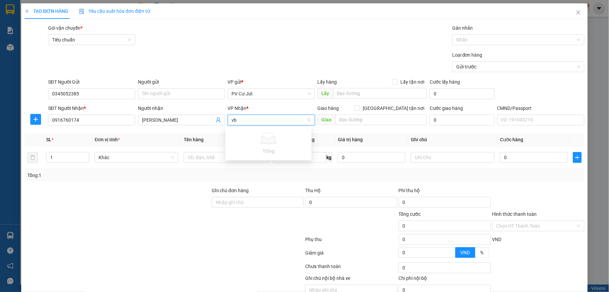  I want to click on span: VP Nhận, so click(237, 108).